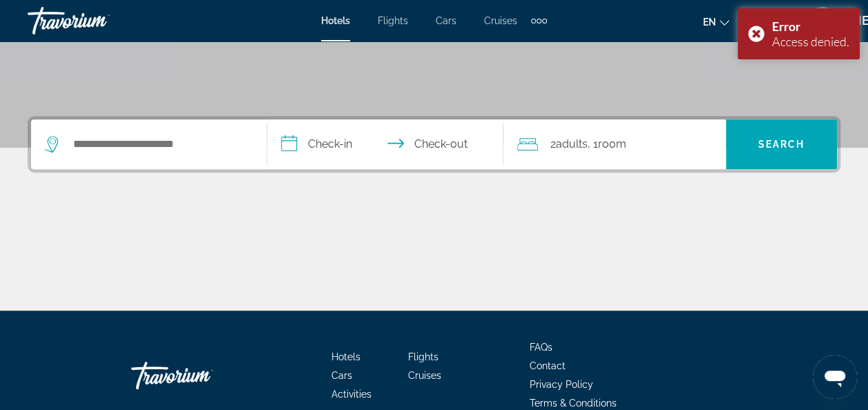  Describe the element at coordinates (607, 144) in the screenshot. I see `span: , 1` at that location.